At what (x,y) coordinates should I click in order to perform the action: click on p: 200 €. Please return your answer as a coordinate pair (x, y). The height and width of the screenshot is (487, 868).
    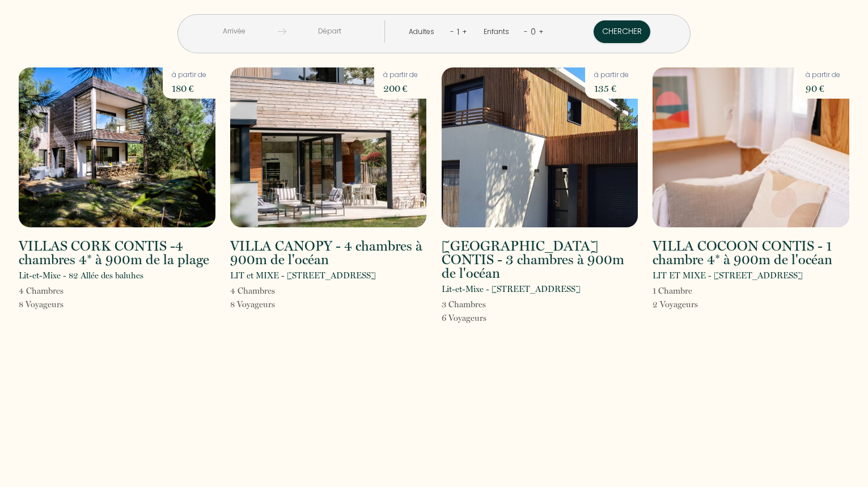
    Looking at the image, I should click on (400, 88).